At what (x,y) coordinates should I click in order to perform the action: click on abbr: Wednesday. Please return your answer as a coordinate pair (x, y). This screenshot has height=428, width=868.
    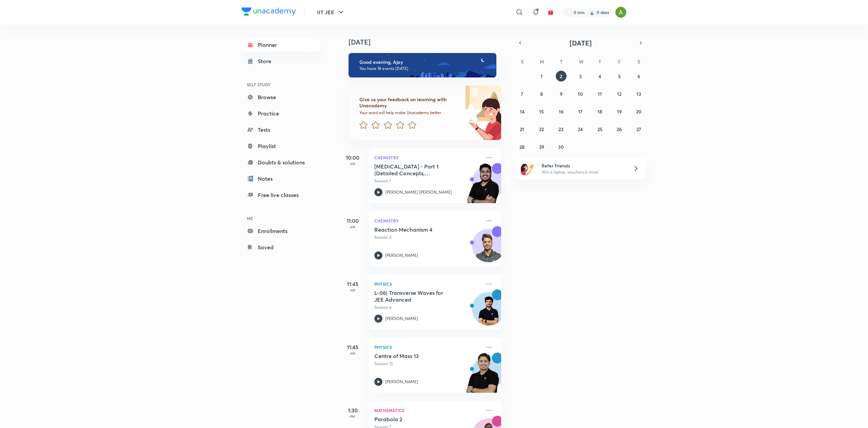
    Looking at the image, I should click on (582, 62).